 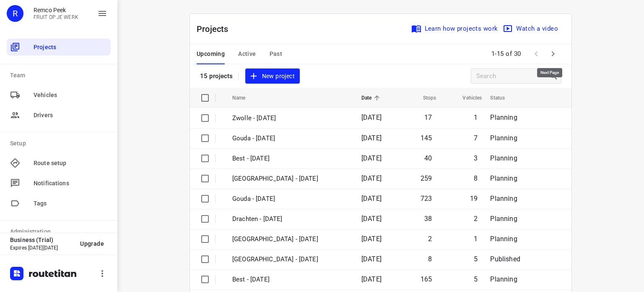 I want to click on p: Remco Peek, so click(x=56, y=10).